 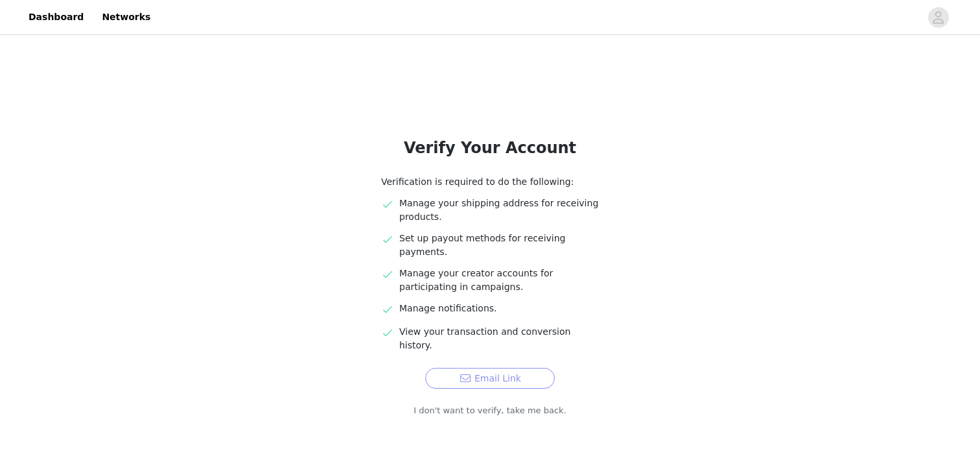 What do you see at coordinates (499, 245) in the screenshot?
I see `p: Set up payout methods for receiving payments.` at bounding box center [499, 245].